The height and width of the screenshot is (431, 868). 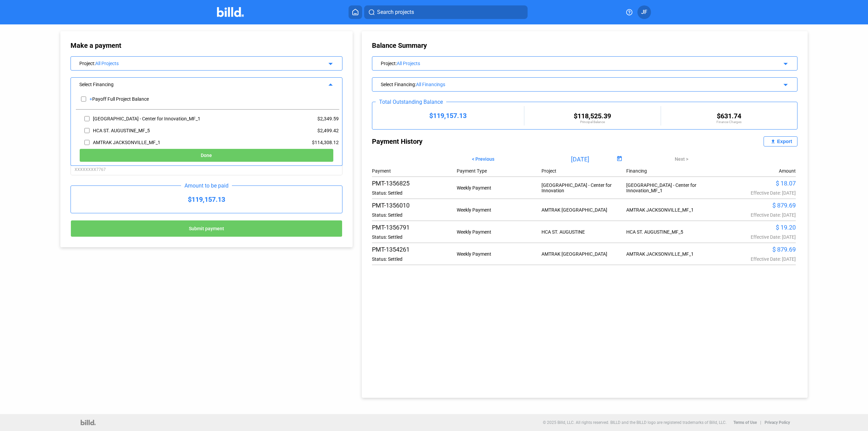 I want to click on button: Submit payment, so click(x=207, y=229).